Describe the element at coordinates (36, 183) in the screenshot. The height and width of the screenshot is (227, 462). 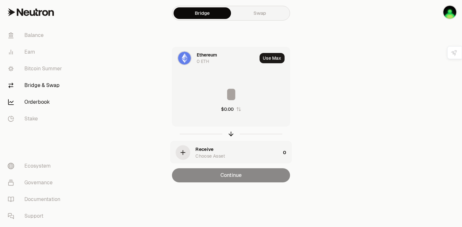
I see `a: Governance` at that location.